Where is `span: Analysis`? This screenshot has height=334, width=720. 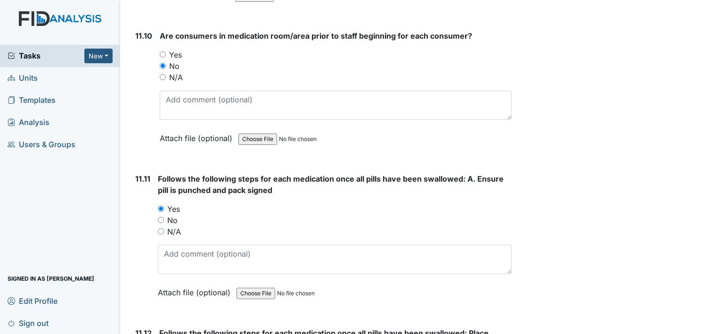
span: Analysis is located at coordinates (28, 122).